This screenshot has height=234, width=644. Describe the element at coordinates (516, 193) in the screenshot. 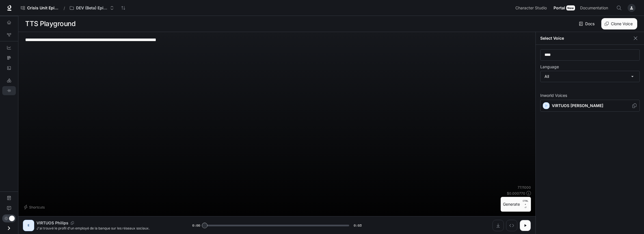

I see `p: $ 0.000770` at that location.